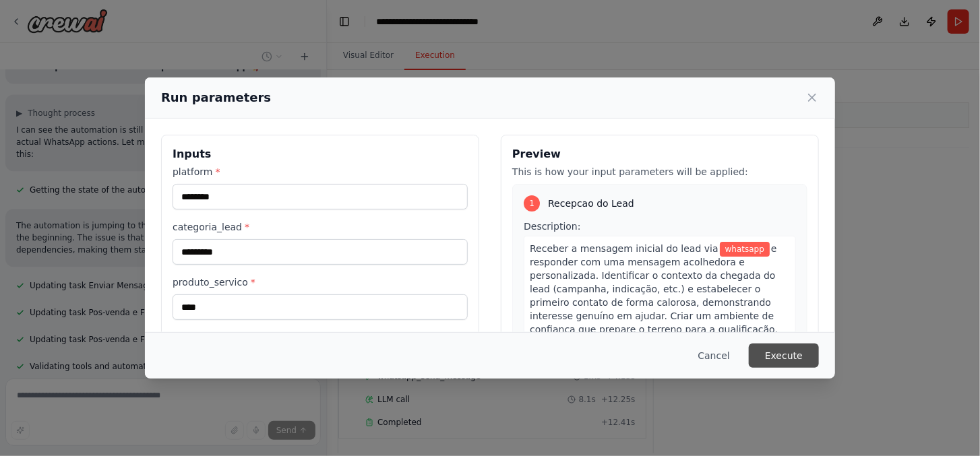 This screenshot has width=980, height=456. What do you see at coordinates (591, 204) in the screenshot?
I see `span: Recepcao do Lead` at bounding box center [591, 204].